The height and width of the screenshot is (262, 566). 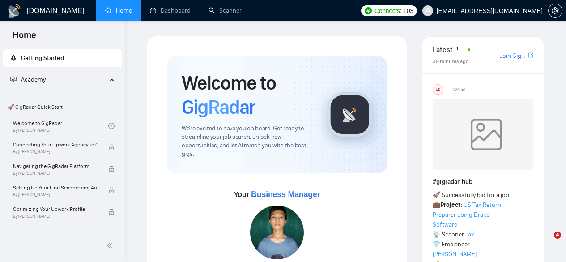 I want to click on span: export, so click(x=530, y=55).